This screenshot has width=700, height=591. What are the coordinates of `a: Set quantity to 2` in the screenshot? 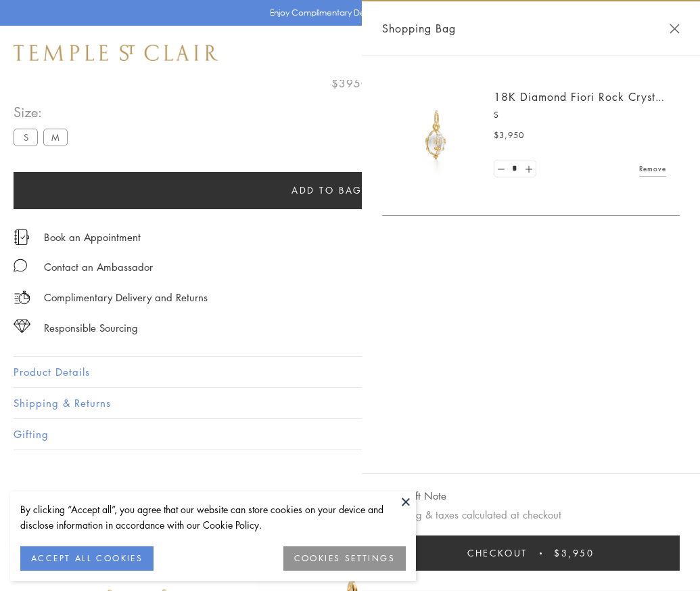 It's located at (529, 169).